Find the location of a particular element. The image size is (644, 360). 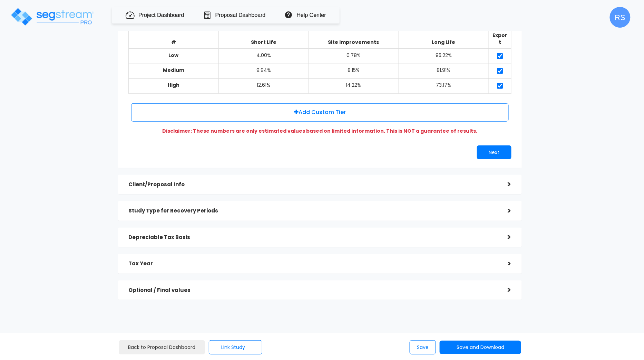

h5: Depreciable Tax Basis is located at coordinates (313, 238).